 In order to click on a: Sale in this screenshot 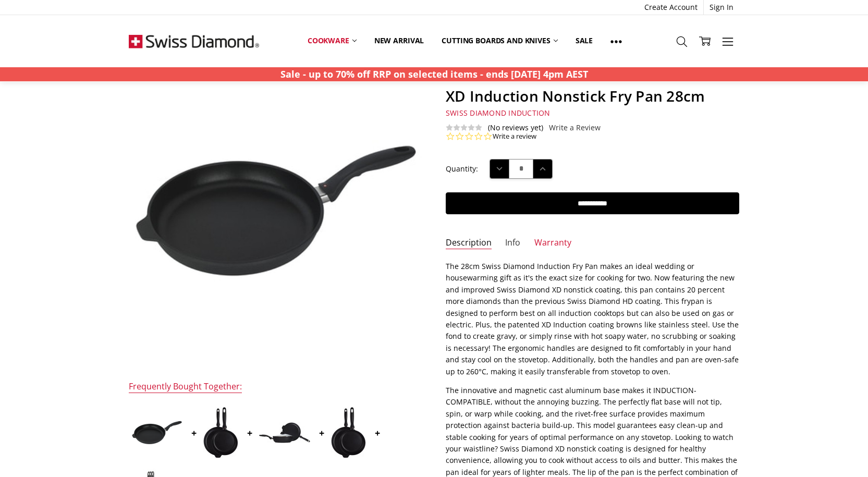, I will do `click(584, 41)`.